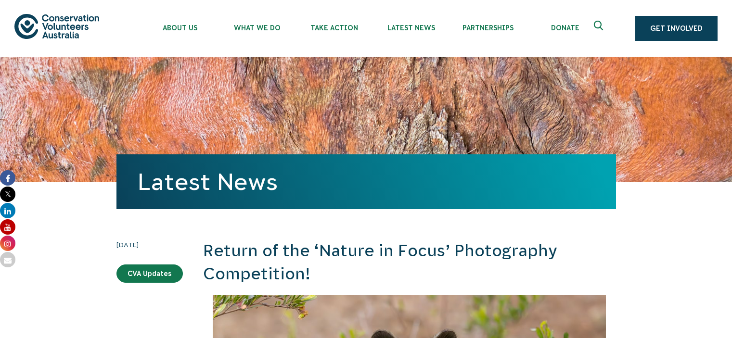 The height and width of the screenshot is (338, 732). Describe the element at coordinates (565, 28) in the screenshot. I see `span: Donate` at that location.